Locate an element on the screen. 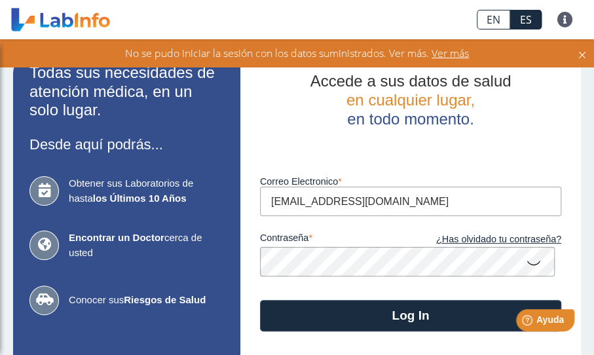 This screenshot has height=355, width=594. h2: Todas sus necesidades de atención médica, en un solo lugar. is located at coordinates (126, 92).